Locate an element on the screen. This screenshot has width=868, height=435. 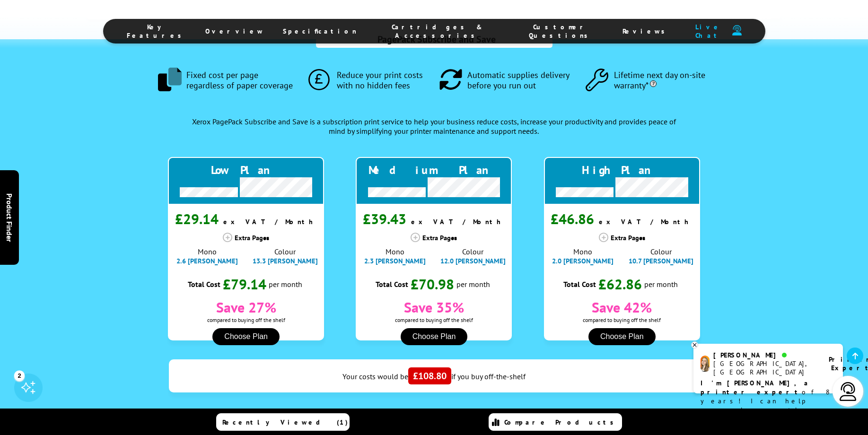
span: Lifetime next day on-site warranty* is located at coordinates (662, 80).